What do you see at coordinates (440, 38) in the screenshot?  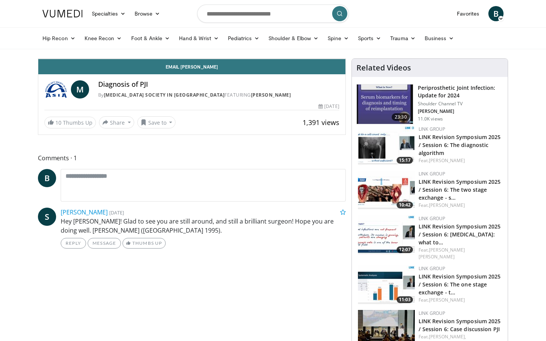 I see `a: Business` at bounding box center [440, 38].